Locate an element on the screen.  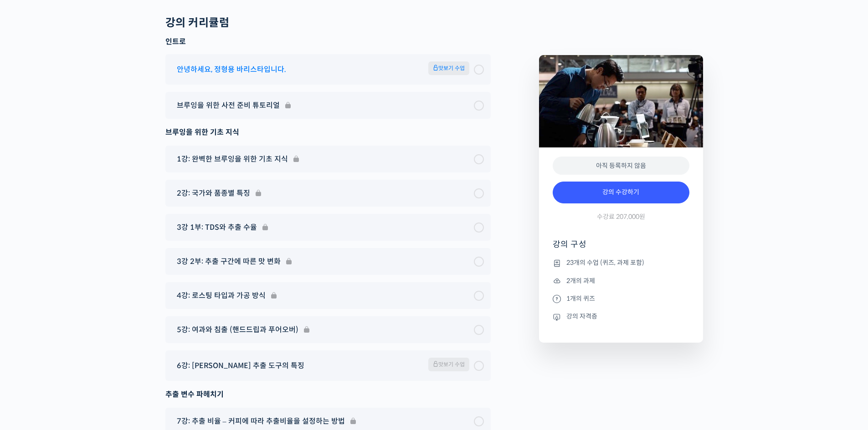
a: 강의 수강하기 is located at coordinates (621, 192).